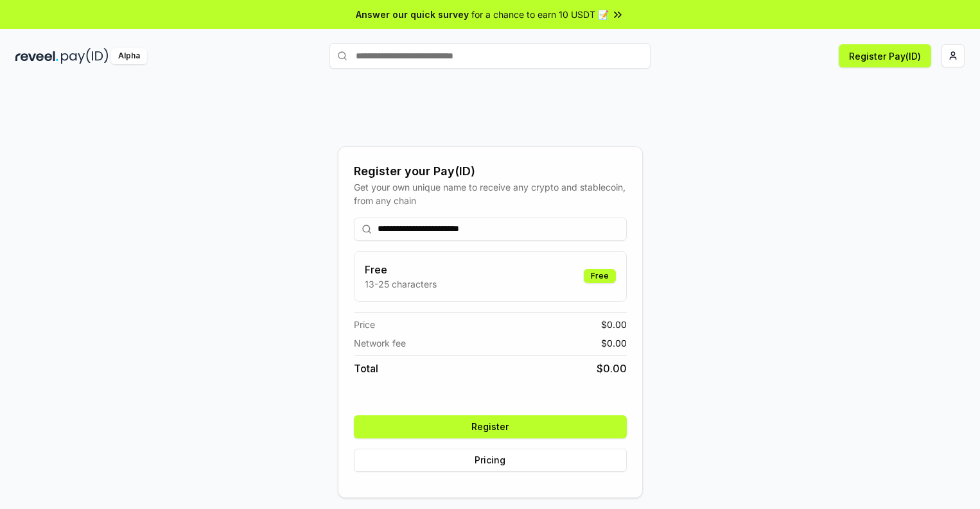  Describe the element at coordinates (37, 56) in the screenshot. I see `img: reveel_dark` at that location.